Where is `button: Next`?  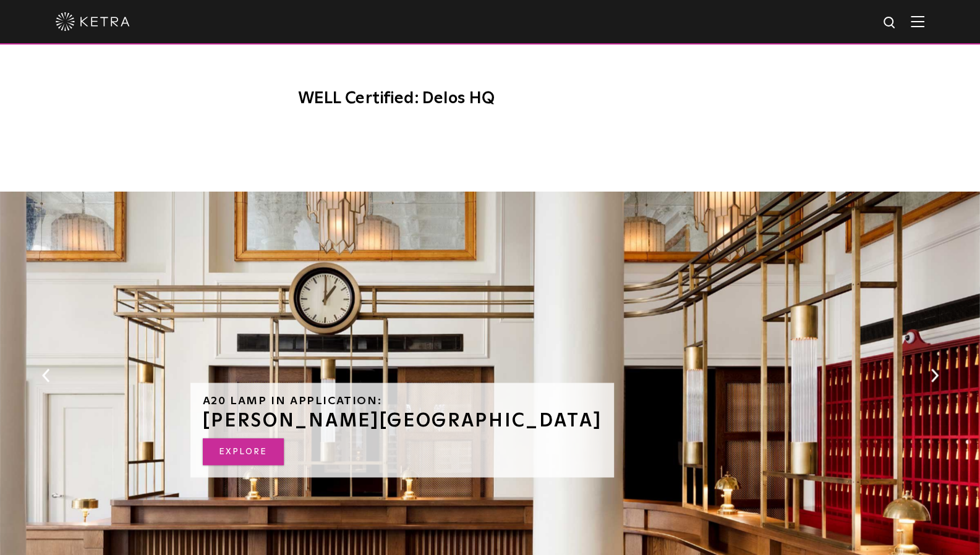
button: Next is located at coordinates (934, 375).